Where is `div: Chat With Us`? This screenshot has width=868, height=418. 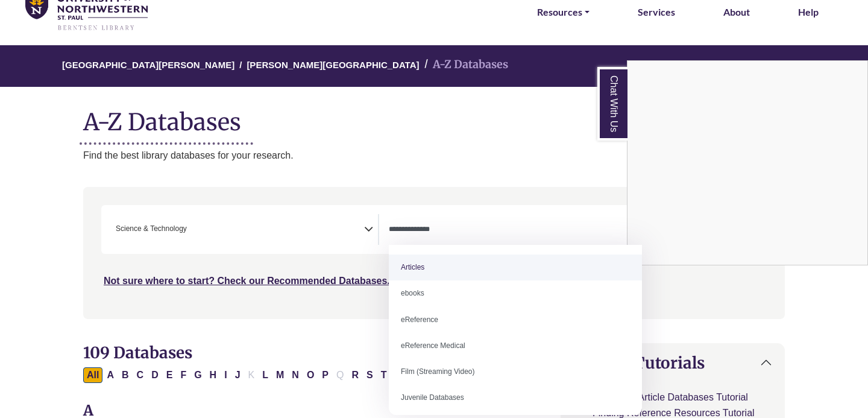
div: Chat With Us is located at coordinates (748, 162).